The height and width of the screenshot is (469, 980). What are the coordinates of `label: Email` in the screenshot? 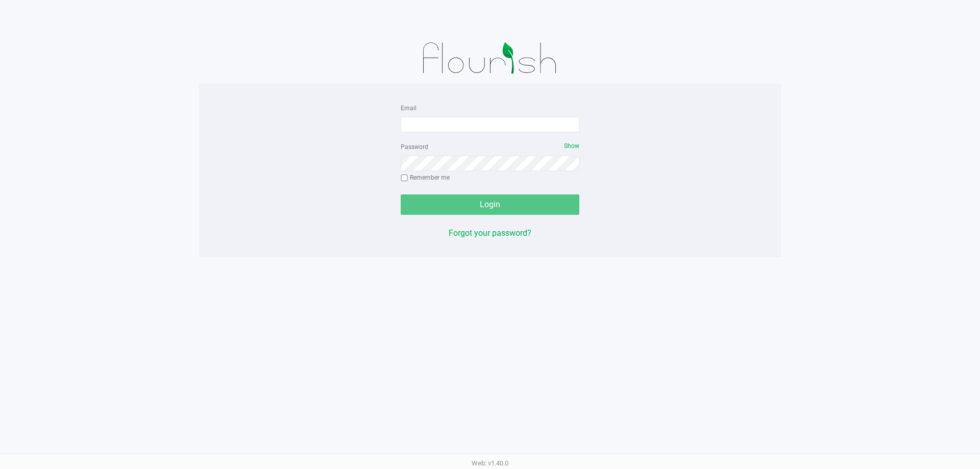 It's located at (409, 108).